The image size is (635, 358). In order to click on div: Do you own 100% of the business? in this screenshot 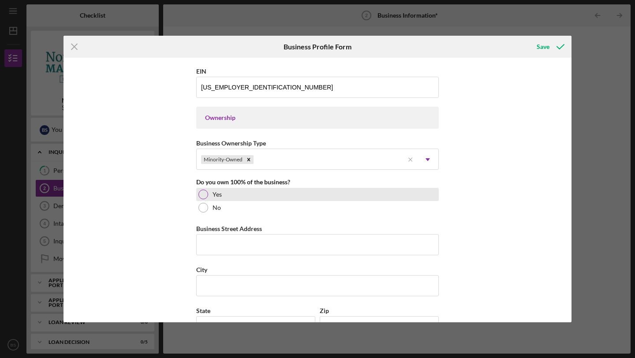, I will do `click(317, 182)`.